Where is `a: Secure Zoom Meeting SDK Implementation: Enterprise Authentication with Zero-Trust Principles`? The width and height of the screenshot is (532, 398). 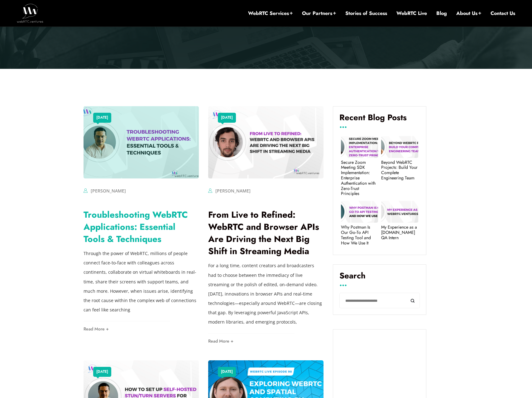
a: Secure Zoom Meeting SDK Implementation: Enterprise Authentication with Zero-Trust Principles is located at coordinates (359, 178).